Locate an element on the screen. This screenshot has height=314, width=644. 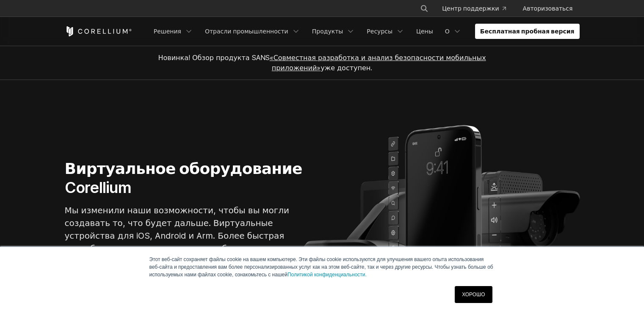
font: Отрасли промышленности is located at coordinates (246, 31).